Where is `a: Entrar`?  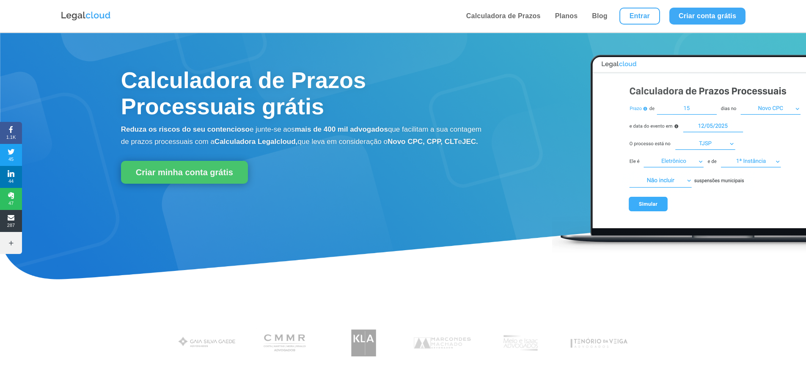 a: Entrar is located at coordinates (640, 16).